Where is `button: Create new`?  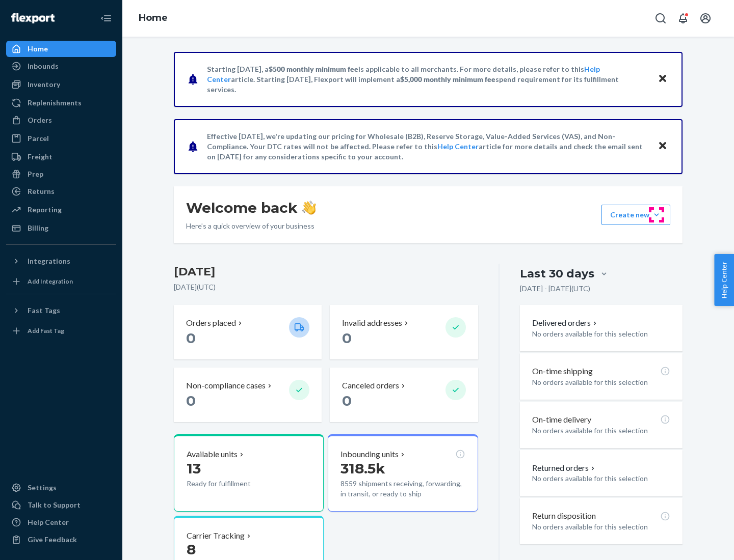
button: Create new is located at coordinates (636, 215).